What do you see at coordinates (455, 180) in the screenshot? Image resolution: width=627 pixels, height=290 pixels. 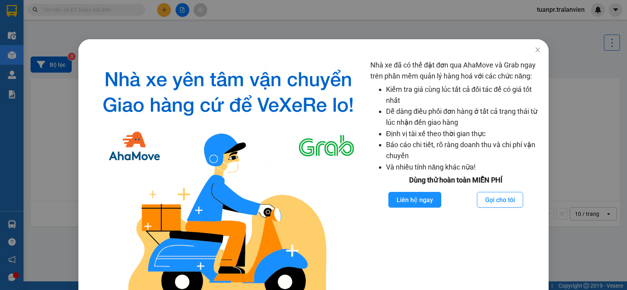 I see `div: Dùng thử hoàn toàn MIỄN PHÍ` at bounding box center [455, 180].